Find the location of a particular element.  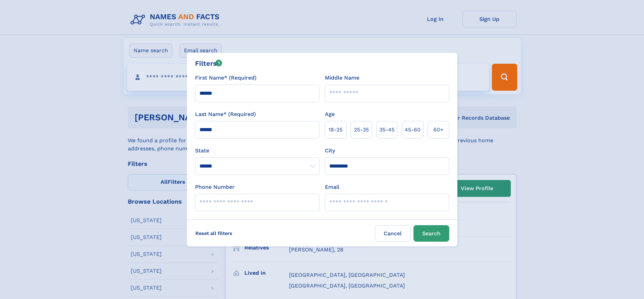

label: Middle Name is located at coordinates (342, 78).